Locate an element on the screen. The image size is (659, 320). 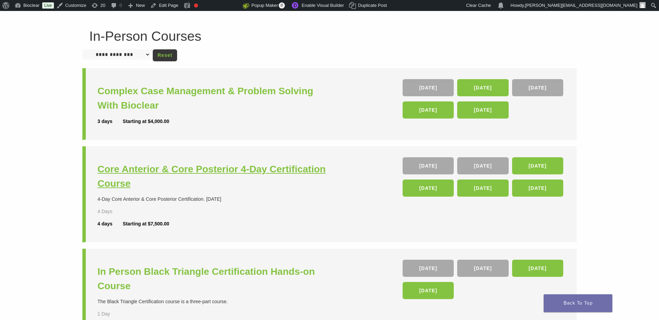
a: Back To Top is located at coordinates (578, 304).